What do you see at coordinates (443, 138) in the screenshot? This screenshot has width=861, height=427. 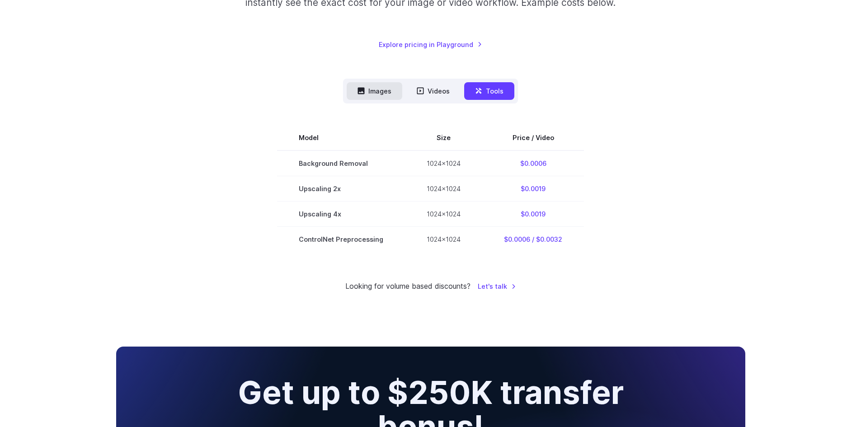 I see `th: Size` at bounding box center [443, 138].